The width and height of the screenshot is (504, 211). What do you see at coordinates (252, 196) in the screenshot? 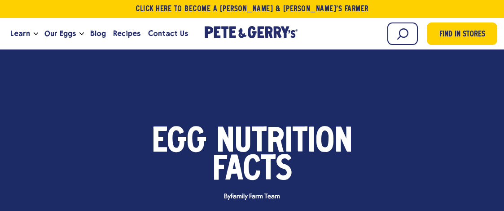
I see `span: By` at bounding box center [252, 196].